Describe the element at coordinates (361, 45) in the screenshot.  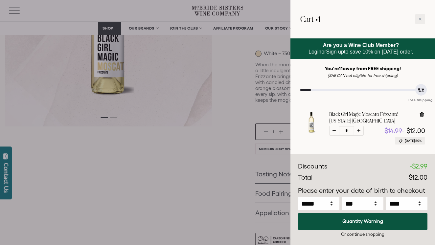
I see `strong: Are you a Wine Club Member?` at that location.